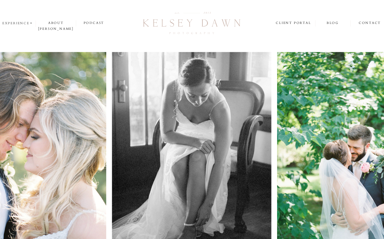  What do you see at coordinates (332, 23) in the screenshot?
I see `nav: blog` at bounding box center [332, 23].